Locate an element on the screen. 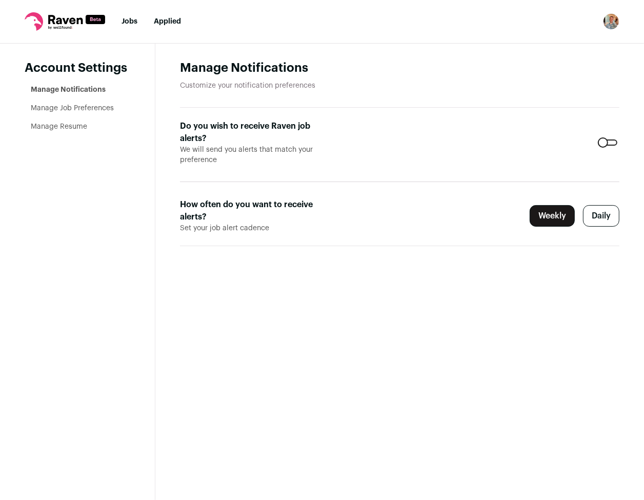  header: Account Settings is located at coordinates (77, 68).